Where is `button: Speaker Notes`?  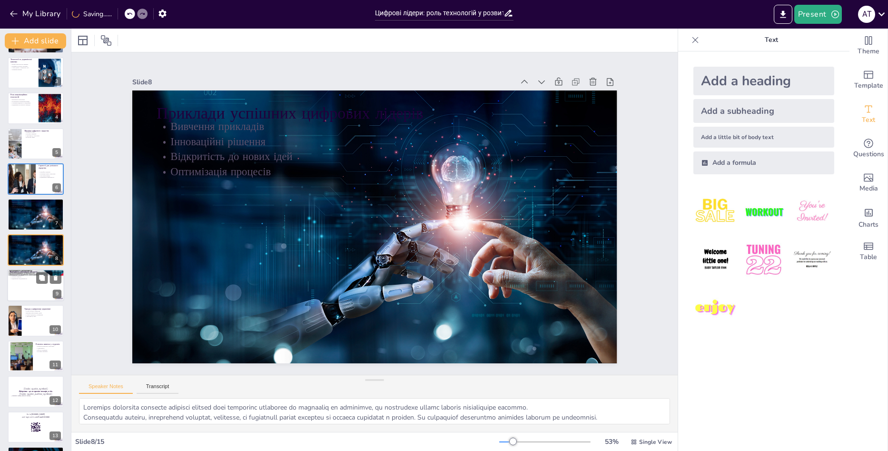 button: Speaker Notes is located at coordinates (106, 388).